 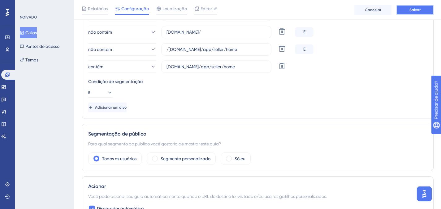 What do you see at coordinates (96, 67) in the screenshot?
I see `font: contém` at bounding box center [96, 67].